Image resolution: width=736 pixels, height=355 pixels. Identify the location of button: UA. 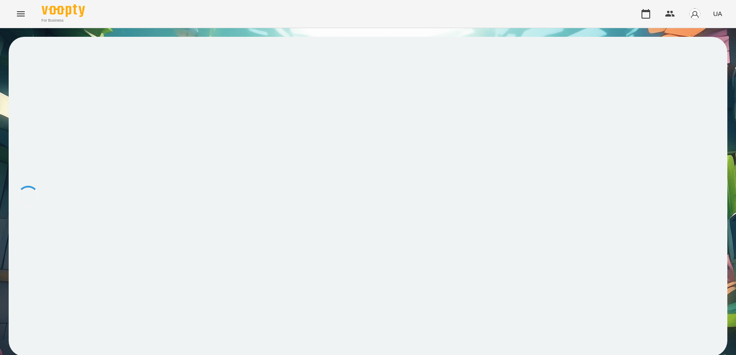
(717, 13).